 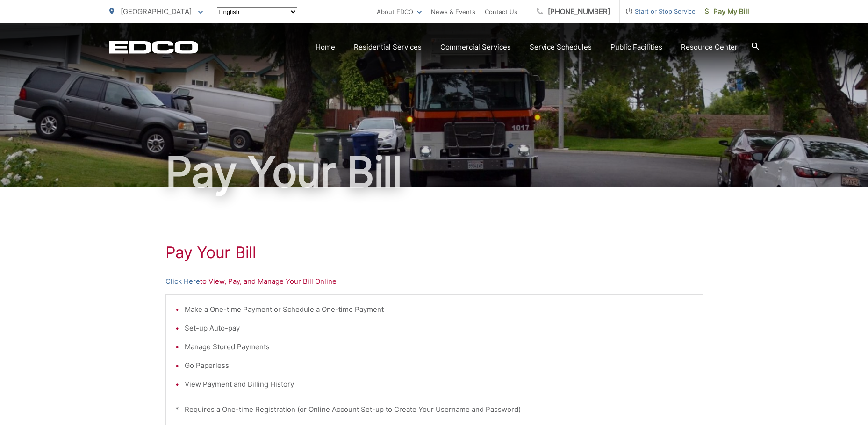 I want to click on a: News & Events, so click(x=453, y=12).